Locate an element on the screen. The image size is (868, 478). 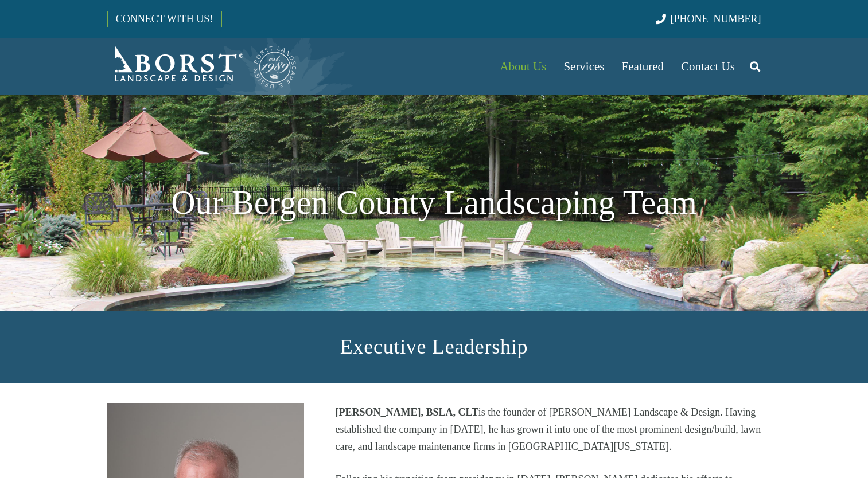
a: Featured is located at coordinates (642, 67).